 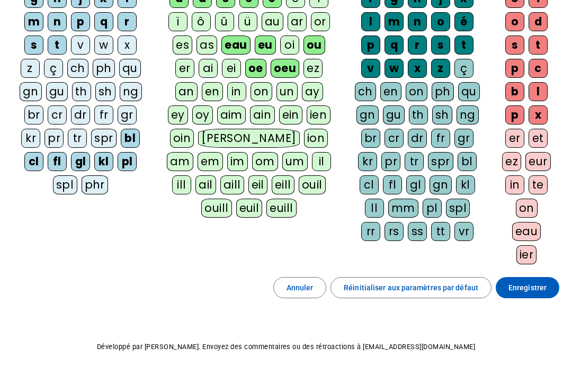 What do you see at coordinates (365, 92) in the screenshot?
I see `div: ch` at bounding box center [365, 92].